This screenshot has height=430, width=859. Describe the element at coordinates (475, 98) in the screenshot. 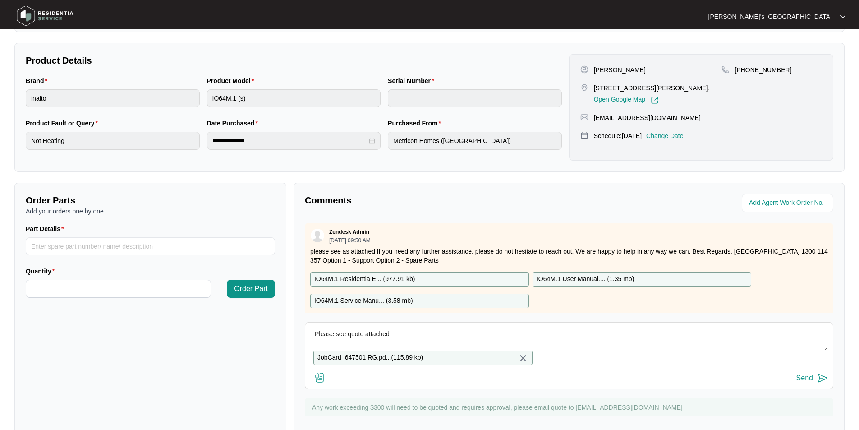

I see `input: Serial Number` at that location.